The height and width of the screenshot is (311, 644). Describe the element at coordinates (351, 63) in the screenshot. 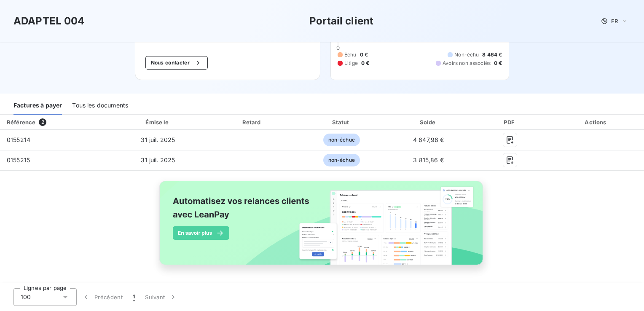

I see `span: Litige` at that location.